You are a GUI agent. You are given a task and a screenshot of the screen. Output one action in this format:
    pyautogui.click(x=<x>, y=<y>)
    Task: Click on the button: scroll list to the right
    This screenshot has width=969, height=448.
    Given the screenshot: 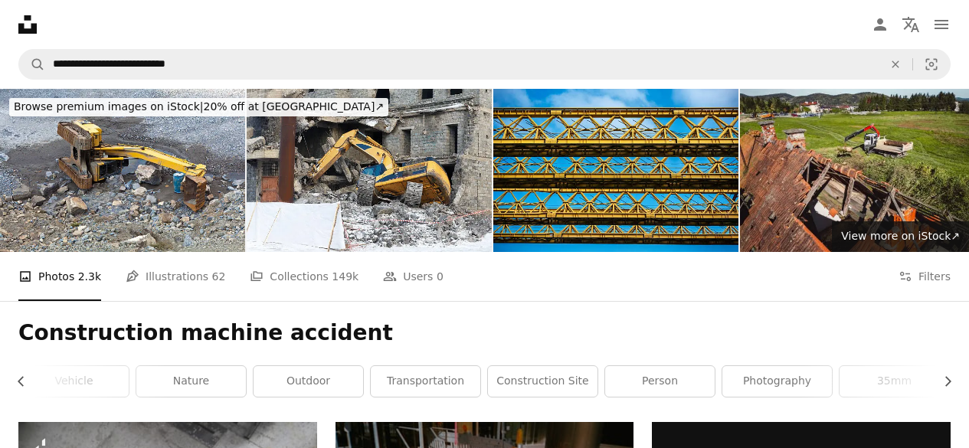 What is the action you would take?
    pyautogui.click(x=942, y=382)
    